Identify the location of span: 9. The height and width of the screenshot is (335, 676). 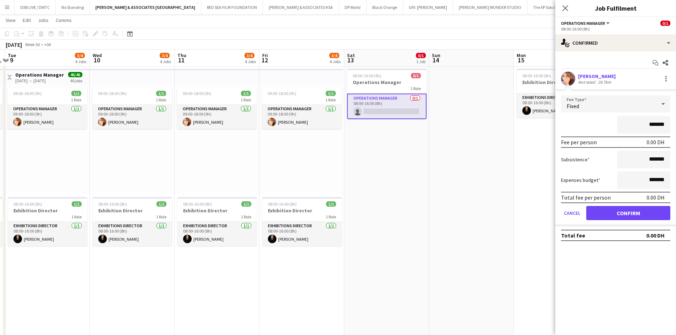
(11, 60).